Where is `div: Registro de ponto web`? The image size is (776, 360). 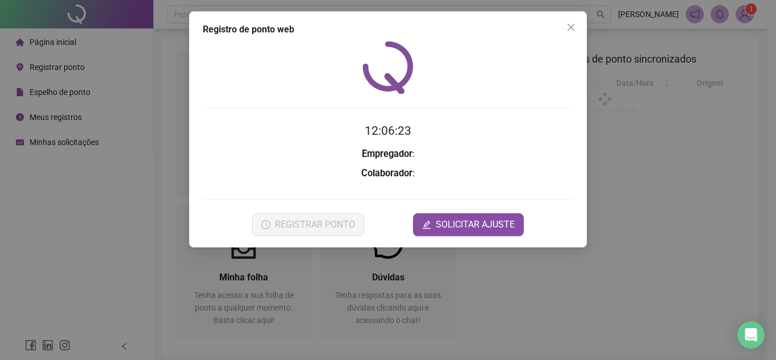 div: Registro de ponto web is located at coordinates (388, 30).